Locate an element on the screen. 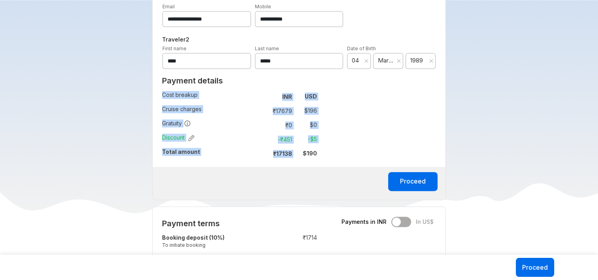 The width and height of the screenshot is (598, 280). small: To initiate booking is located at coordinates (214, 244).